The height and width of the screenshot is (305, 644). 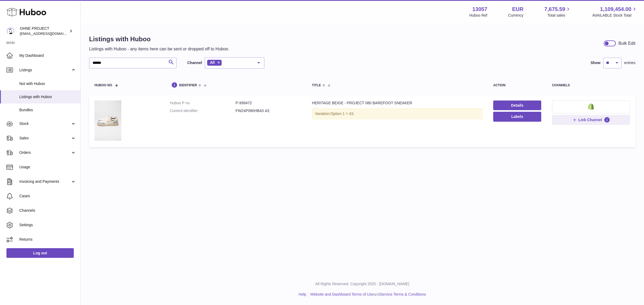 I want to click on span: 1,109,454.00, so click(x=616, y=9).